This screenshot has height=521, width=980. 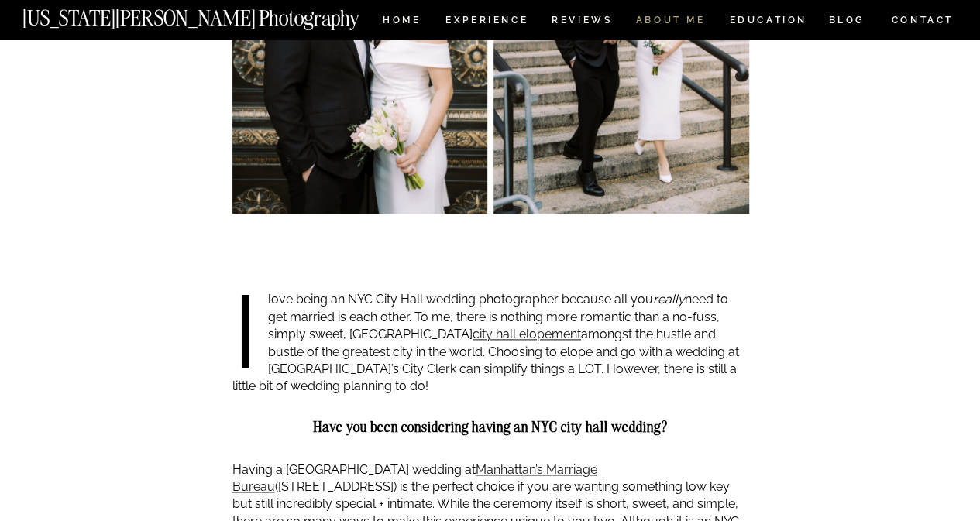 What do you see at coordinates (668, 299) in the screenshot?
I see `em: really` at bounding box center [668, 299].